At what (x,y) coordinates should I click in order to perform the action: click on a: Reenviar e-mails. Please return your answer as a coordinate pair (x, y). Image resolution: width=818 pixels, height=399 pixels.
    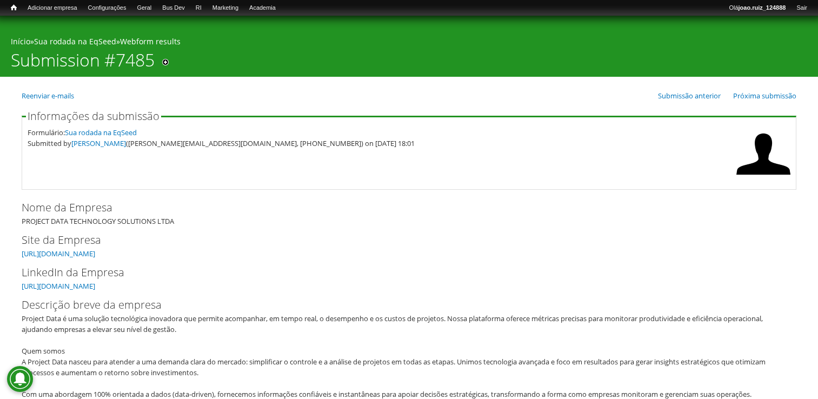
    Looking at the image, I should click on (48, 96).